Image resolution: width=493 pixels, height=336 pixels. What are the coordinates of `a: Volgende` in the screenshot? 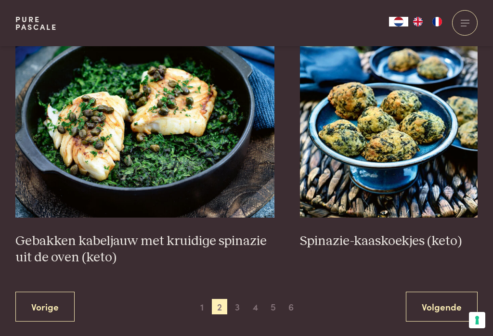 It's located at (442, 307).